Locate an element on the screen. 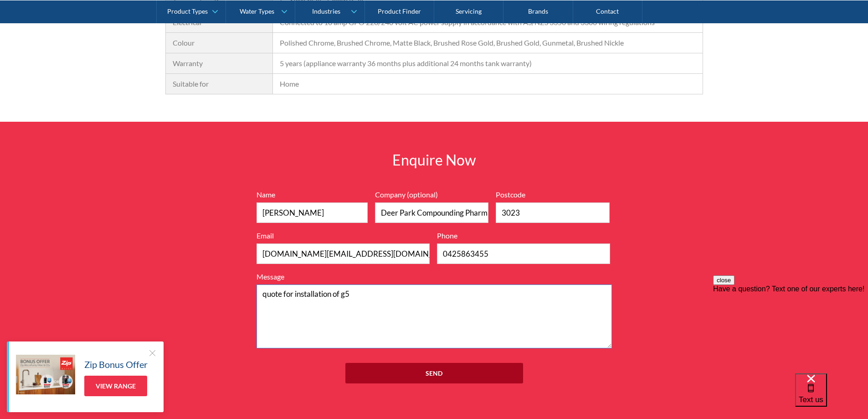 Image resolution: width=868 pixels, height=419 pixels. input: Send is located at coordinates (434, 373).